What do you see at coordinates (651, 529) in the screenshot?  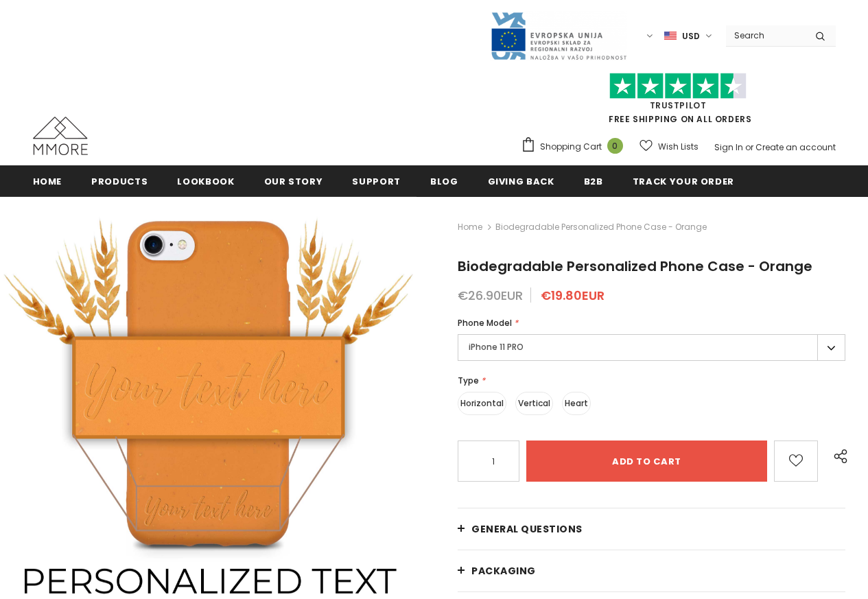 I see `a: General Questions` at bounding box center [651, 529].